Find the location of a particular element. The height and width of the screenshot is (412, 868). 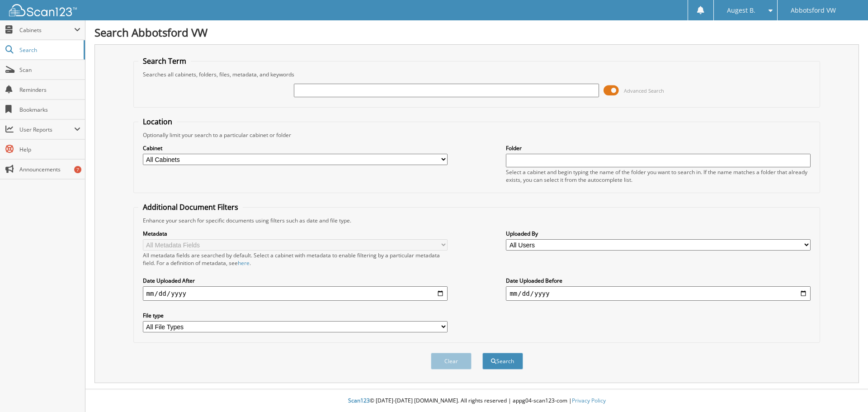

div: Searches all cabinets, folders, files, metadata, and keywords is located at coordinates (477, 74).